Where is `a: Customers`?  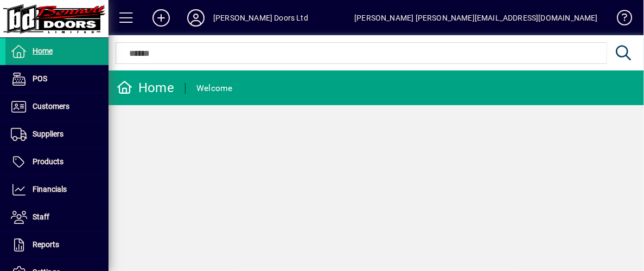
a: Customers is located at coordinates (57, 107).